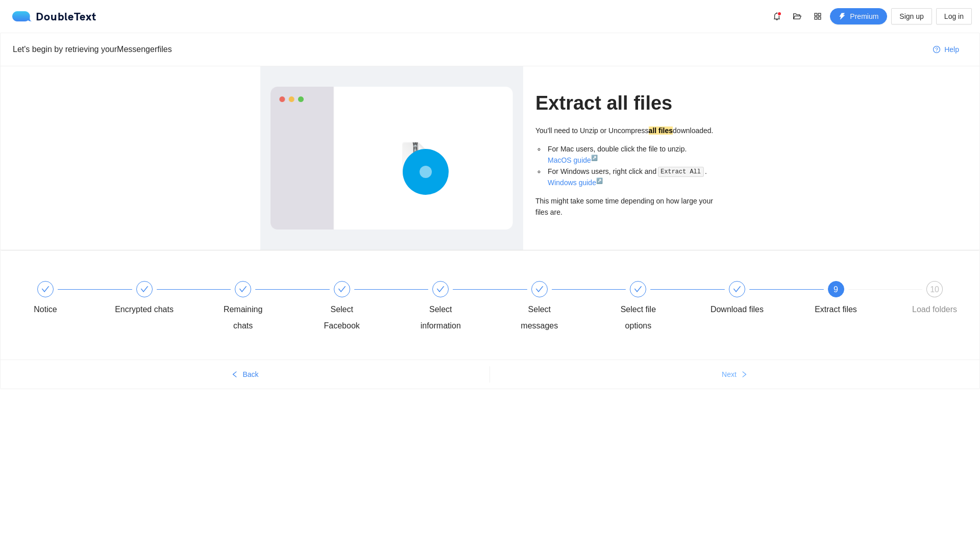 The image size is (980, 535). Describe the element at coordinates (627, 206) in the screenshot. I see `div: This might take some time depending on how large your files are.` at that location.